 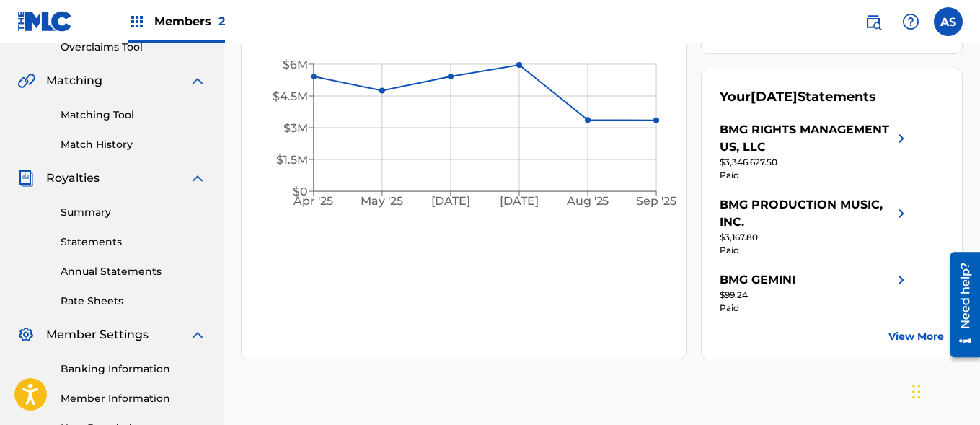 I want to click on a: Banking Information, so click(x=133, y=369).